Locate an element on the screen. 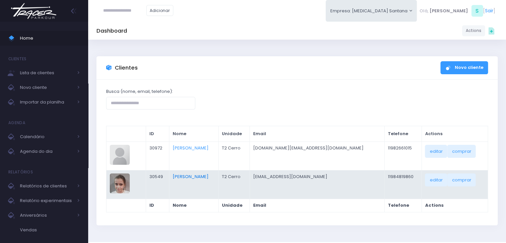  a: Actions is located at coordinates (473, 31).